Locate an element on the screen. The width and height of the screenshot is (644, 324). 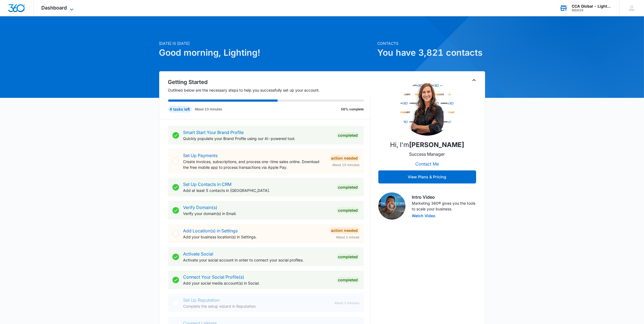
p: Add your business location(s) in Settings. is located at coordinates (254, 237).